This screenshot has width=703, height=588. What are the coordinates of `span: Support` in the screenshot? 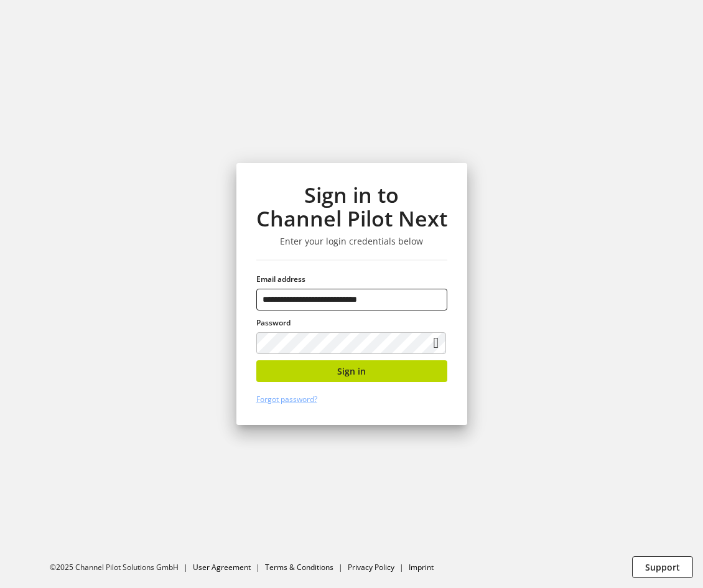 It's located at (663, 567).